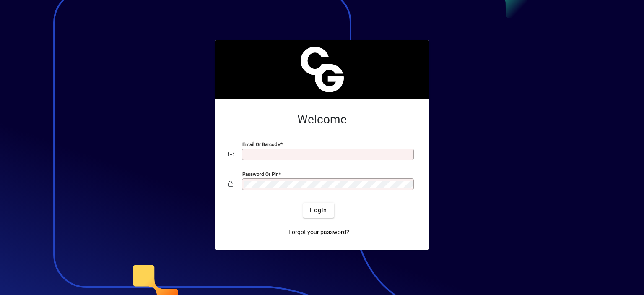  Describe the element at coordinates (261, 144) in the screenshot. I see `mat-label: Email or Barcode` at that location.